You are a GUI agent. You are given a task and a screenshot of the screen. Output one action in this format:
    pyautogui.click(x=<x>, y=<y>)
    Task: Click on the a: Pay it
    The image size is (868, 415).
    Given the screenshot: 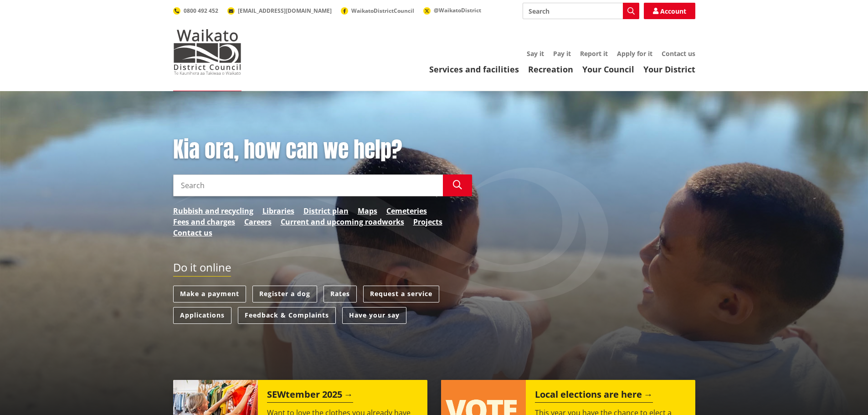 What is the action you would take?
    pyautogui.click(x=562, y=53)
    